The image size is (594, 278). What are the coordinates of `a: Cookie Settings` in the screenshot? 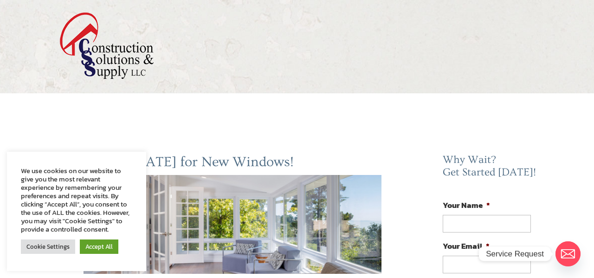 It's located at (48, 247).